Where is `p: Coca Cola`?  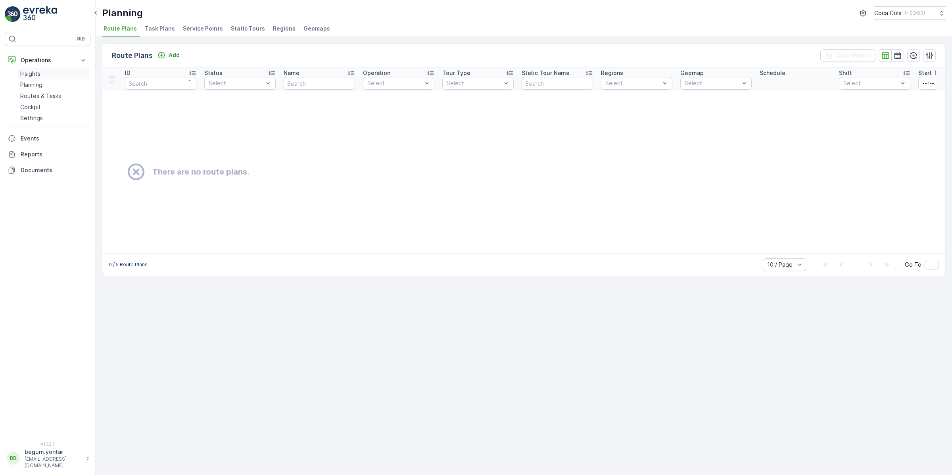
p: Coca Cola is located at coordinates (888, 13).